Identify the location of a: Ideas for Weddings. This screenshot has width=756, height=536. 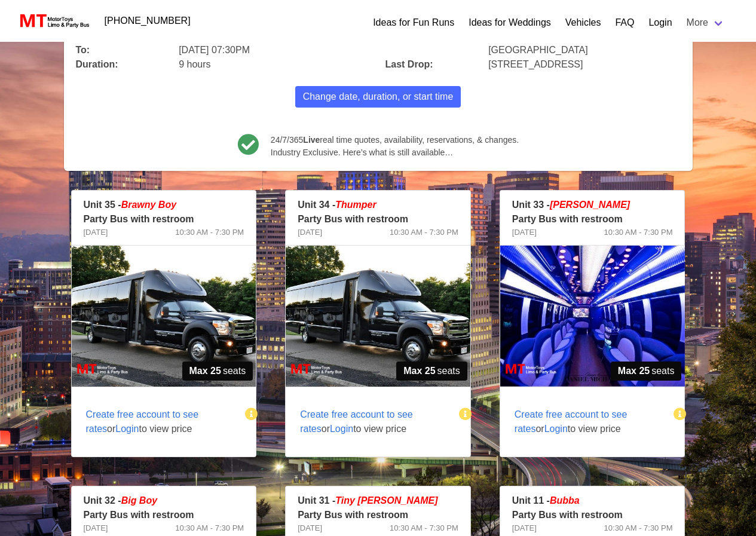
(510, 22).